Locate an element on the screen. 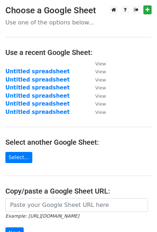 This screenshot has width=157, height=232. h4: Use a recent Google Sheet: is located at coordinates (78, 52).